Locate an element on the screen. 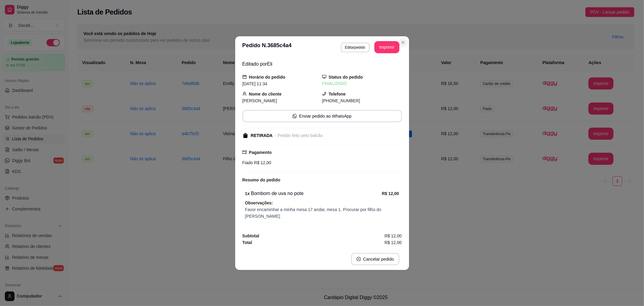  span: close-circle is located at coordinates (359, 259).